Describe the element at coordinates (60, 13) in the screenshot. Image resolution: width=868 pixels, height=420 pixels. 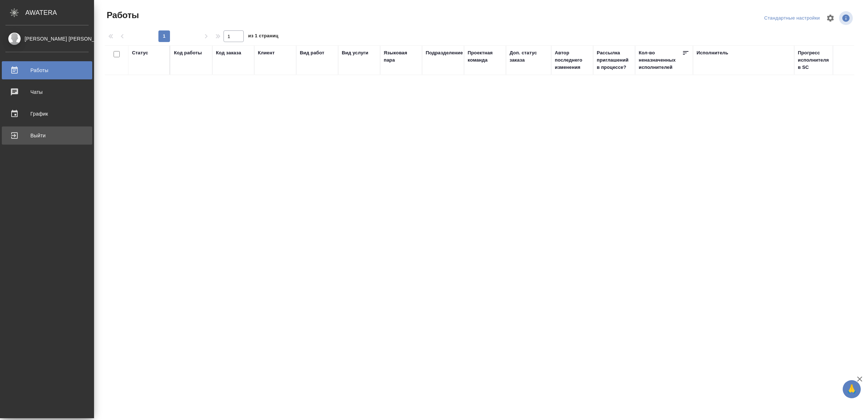
I see `div: AWATERA` at that location.